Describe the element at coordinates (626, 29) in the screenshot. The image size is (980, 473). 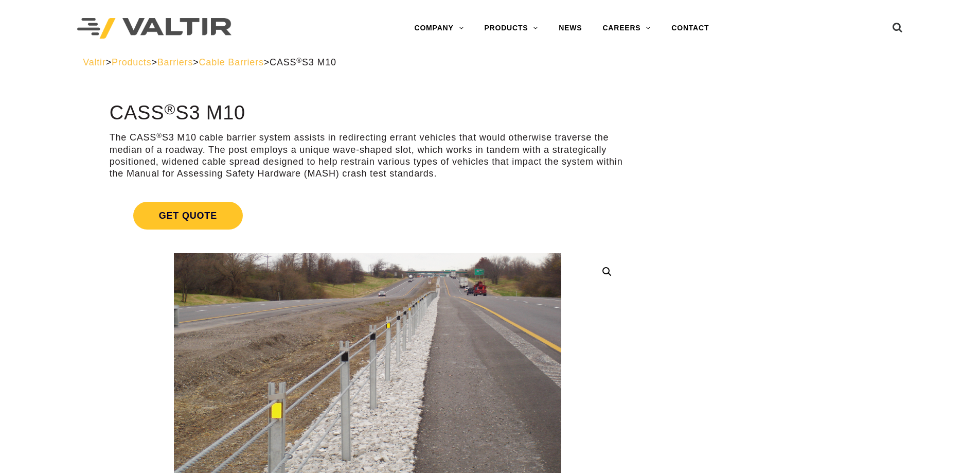
I see `a: CAREERS` at that location.